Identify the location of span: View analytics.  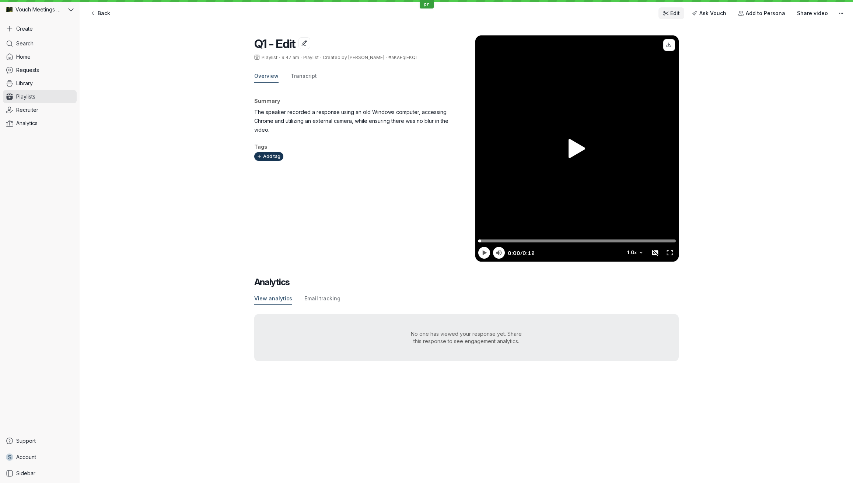
(273, 298).